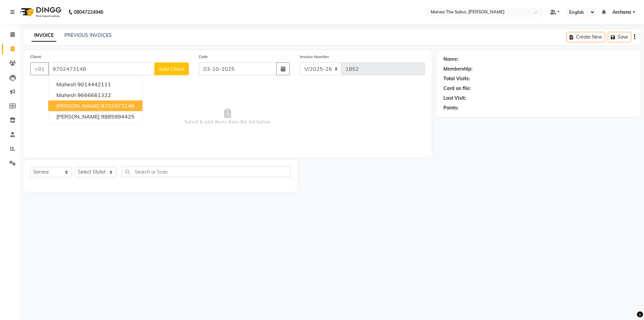 The height and width of the screenshot is (320, 644). What do you see at coordinates (94, 95) in the screenshot?
I see `ngb-highlight: 9666661322` at bounding box center [94, 95].